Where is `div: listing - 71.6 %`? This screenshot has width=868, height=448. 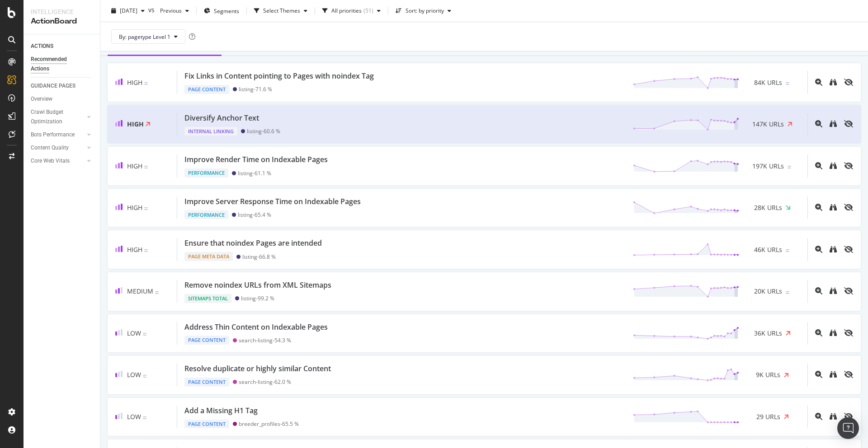
div: listing - 71.6 % is located at coordinates (255, 89).